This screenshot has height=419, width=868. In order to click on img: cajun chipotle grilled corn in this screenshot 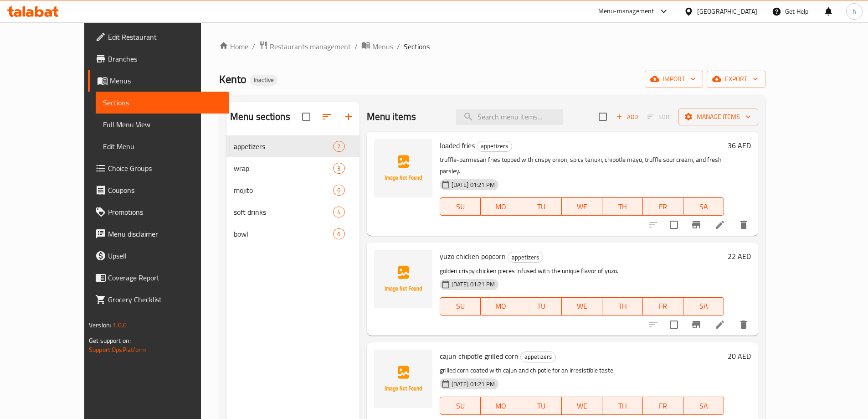, I will do `click(404, 379)`.